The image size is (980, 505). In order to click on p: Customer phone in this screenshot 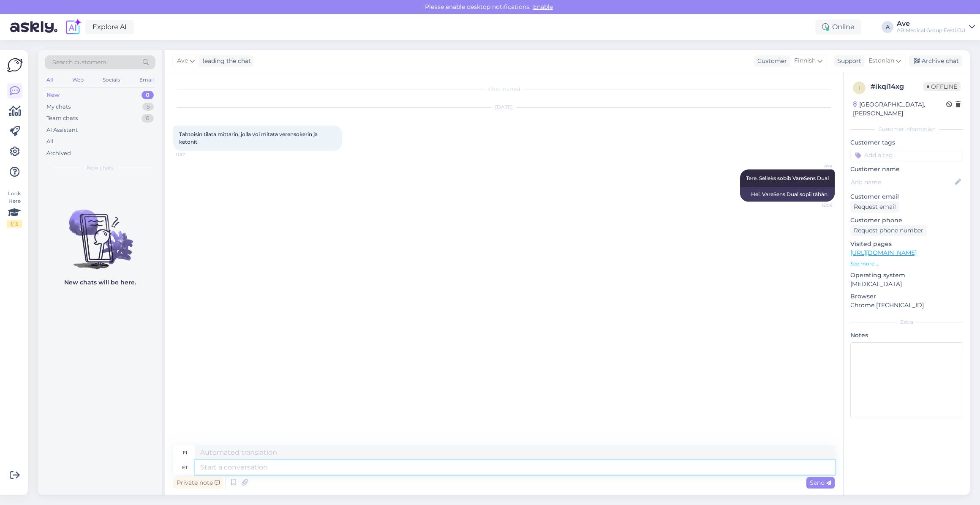, I will do `click(906, 220)`.